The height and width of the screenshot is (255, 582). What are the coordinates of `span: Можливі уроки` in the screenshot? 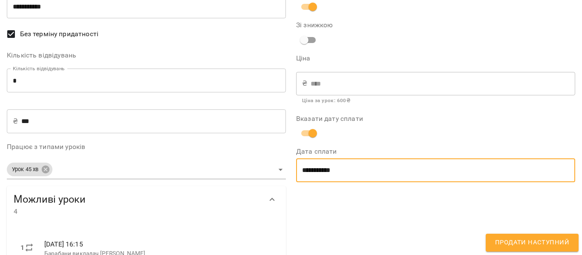 It's located at (138, 199).